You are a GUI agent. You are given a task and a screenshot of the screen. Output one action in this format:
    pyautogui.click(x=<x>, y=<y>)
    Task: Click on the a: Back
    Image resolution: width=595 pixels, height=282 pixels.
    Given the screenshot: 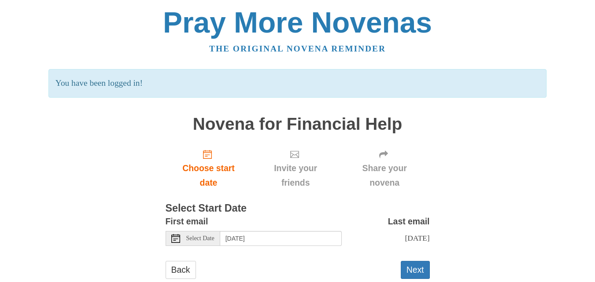 What is the action you would take?
    pyautogui.click(x=181, y=270)
    